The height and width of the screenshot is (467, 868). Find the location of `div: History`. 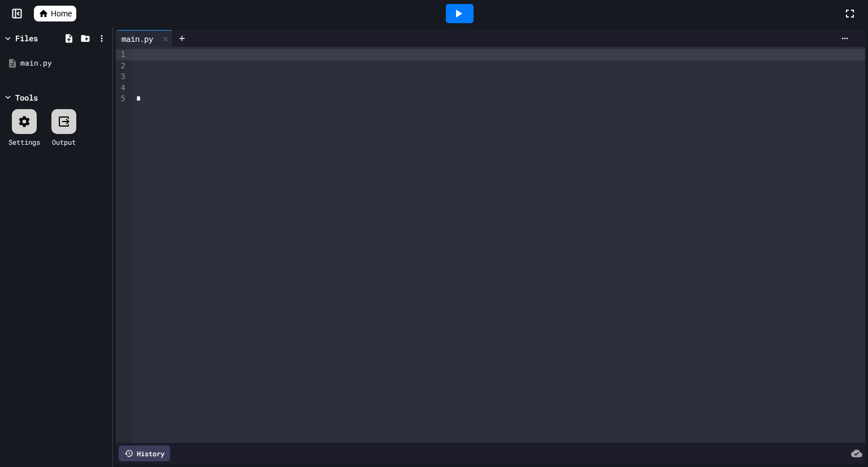

div: History is located at coordinates (144, 454).